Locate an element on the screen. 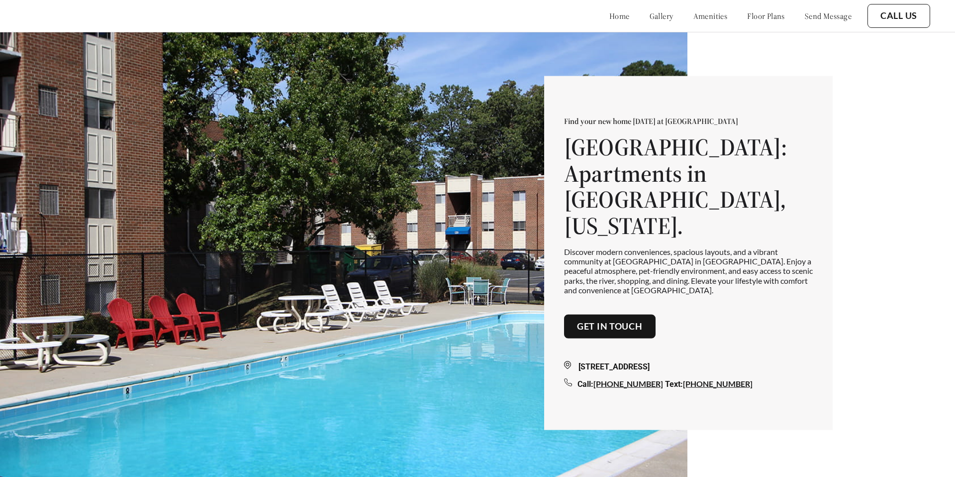  a: floor plans is located at coordinates (766, 16).